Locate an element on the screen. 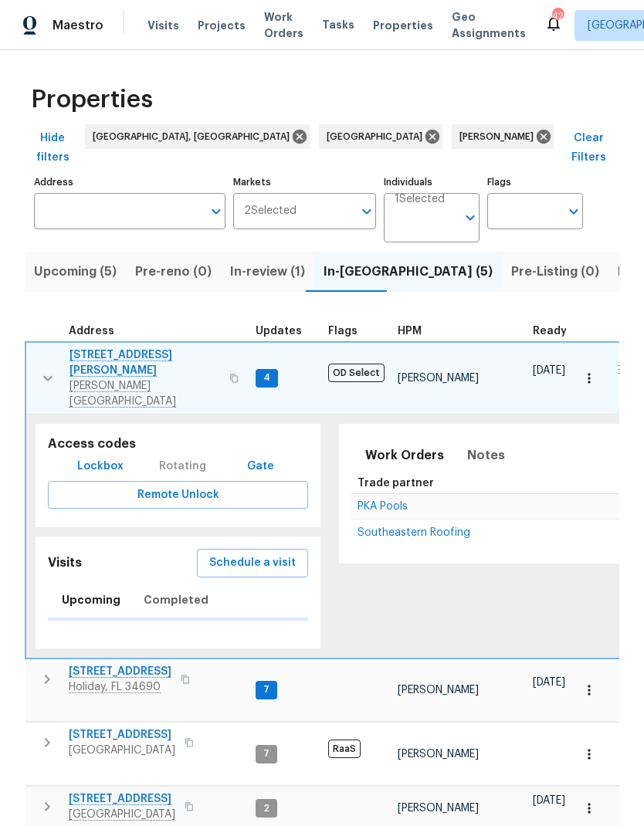 The image size is (644, 826). span: Visits is located at coordinates (163, 25).